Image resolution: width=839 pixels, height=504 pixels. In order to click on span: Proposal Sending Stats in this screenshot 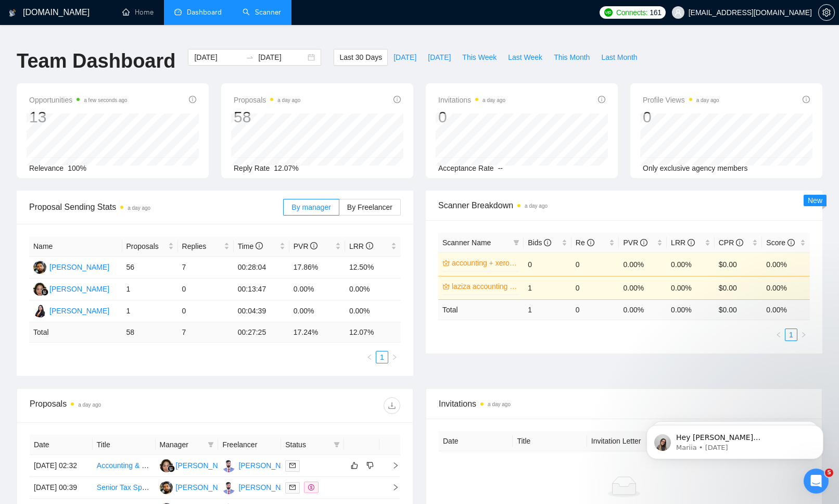, I will do `click(156, 206)`.